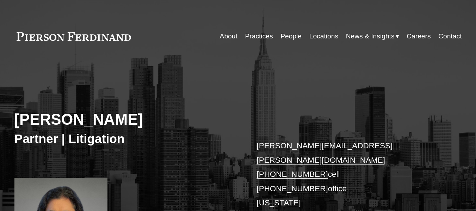 Image resolution: width=476 pixels, height=211 pixels. Describe the element at coordinates (126, 139) in the screenshot. I see `h3: Partner | Litigation` at that location.